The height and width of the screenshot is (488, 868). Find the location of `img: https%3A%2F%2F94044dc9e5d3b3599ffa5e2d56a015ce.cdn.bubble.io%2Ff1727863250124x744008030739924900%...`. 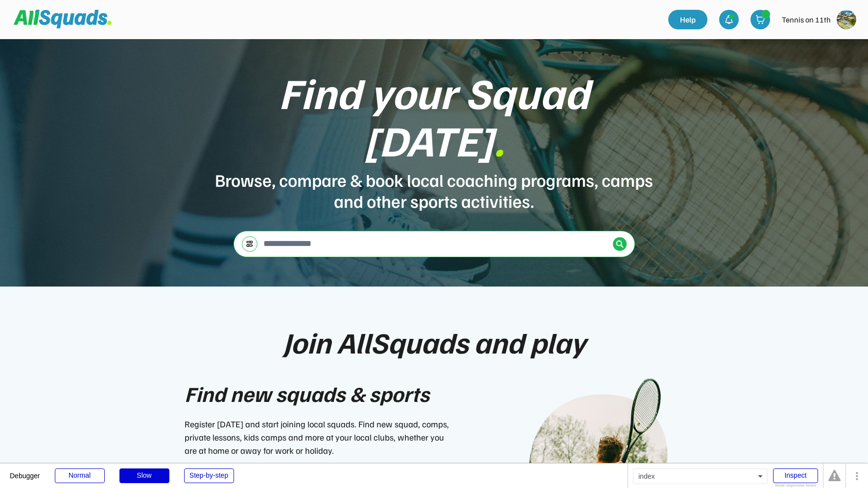

img: https%3A%2F%2F94044dc9e5d3b3599ffa5e2d56a015ce.cdn.bubble.io%2Ff1727863250124x744008030739924900%... is located at coordinates (846, 20).